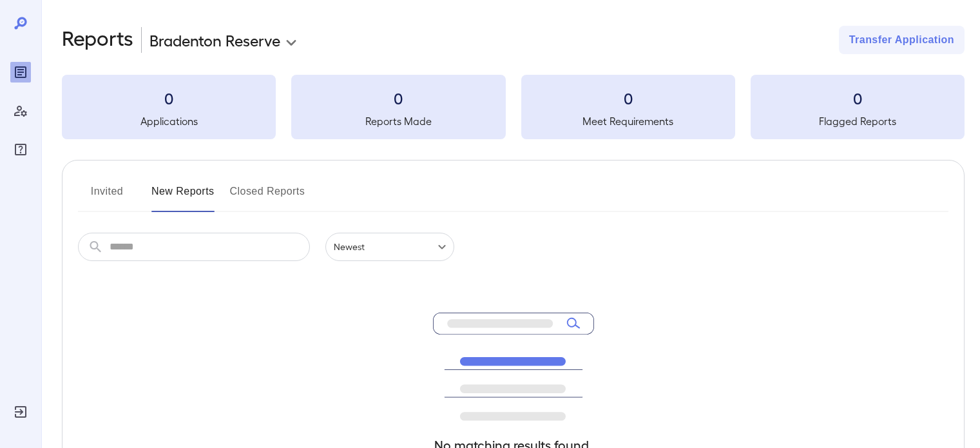 This screenshot has height=448, width=980. I want to click on div: Manage Users, so click(21, 111).